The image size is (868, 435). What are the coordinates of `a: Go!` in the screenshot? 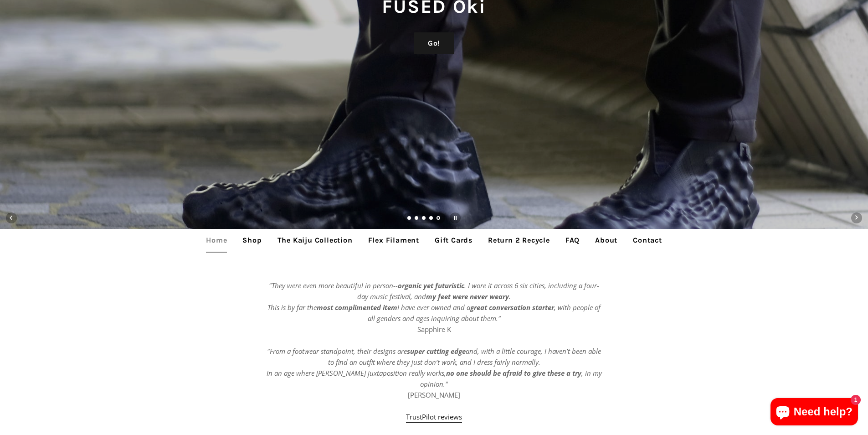 It's located at (434, 43).